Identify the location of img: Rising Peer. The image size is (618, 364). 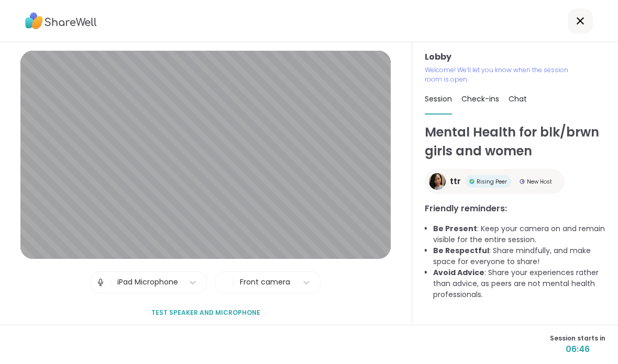
(472, 182).